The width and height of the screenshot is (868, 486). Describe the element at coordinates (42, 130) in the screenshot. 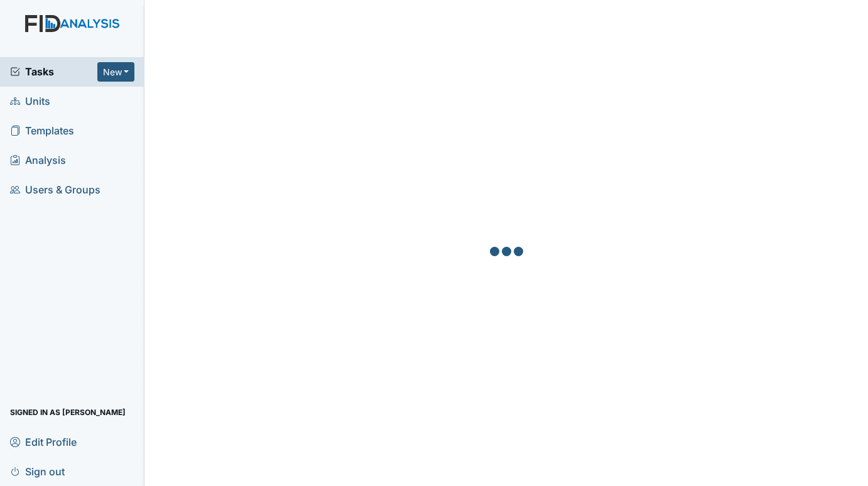

I see `span: Templates` at that location.